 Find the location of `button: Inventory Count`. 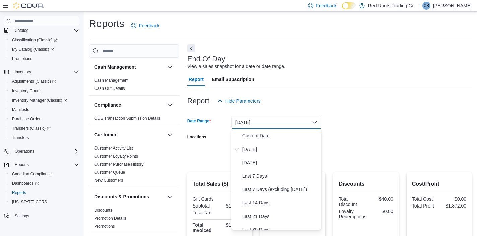

button: Inventory Count is located at coordinates (44, 91).